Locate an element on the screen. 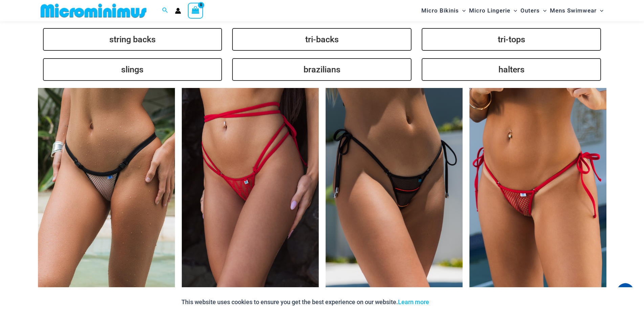 This screenshot has height=317, width=644. img: Summer Storm Red 449 Thong 03 is located at coordinates (538, 190).